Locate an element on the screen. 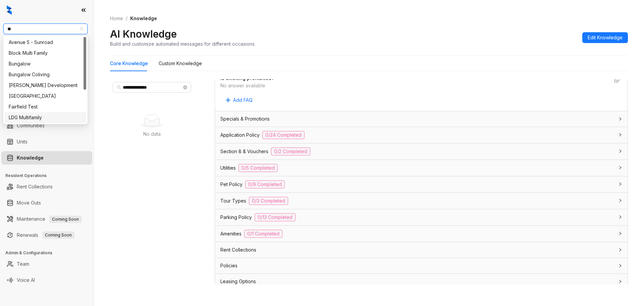 Image resolution: width=644 pixels, height=306 pixels. a: RenewalsComing Soon is located at coordinates (46, 235).